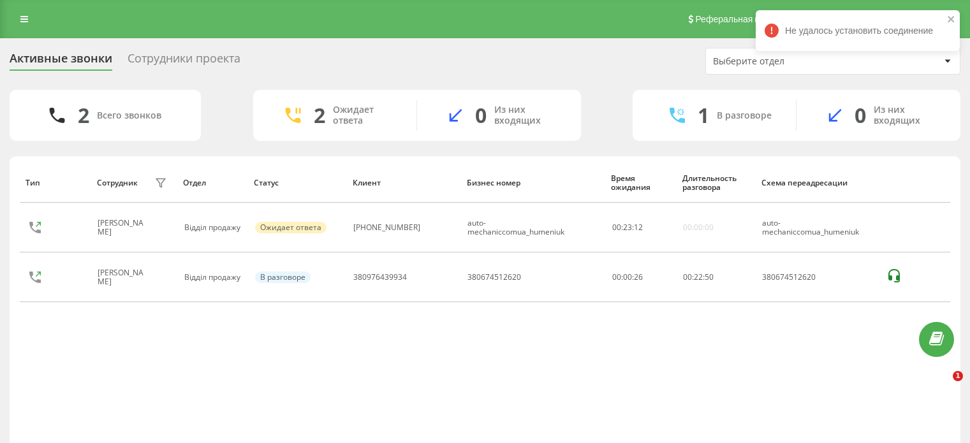  What do you see at coordinates (212, 183) in the screenshot?
I see `div: Отдел` at bounding box center [212, 183].